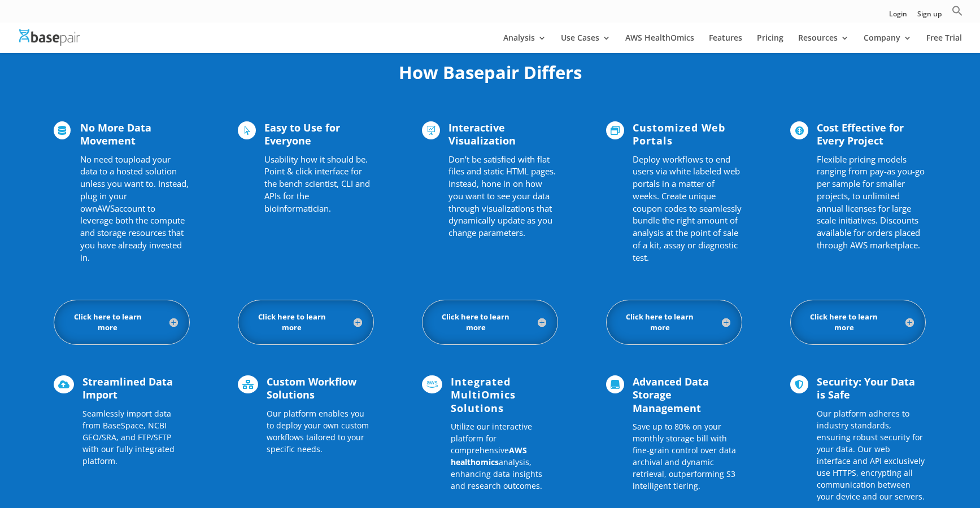  What do you see at coordinates (311, 388) in the screenshot?
I see `span: Custom Workflow Solutions` at bounding box center [311, 388].